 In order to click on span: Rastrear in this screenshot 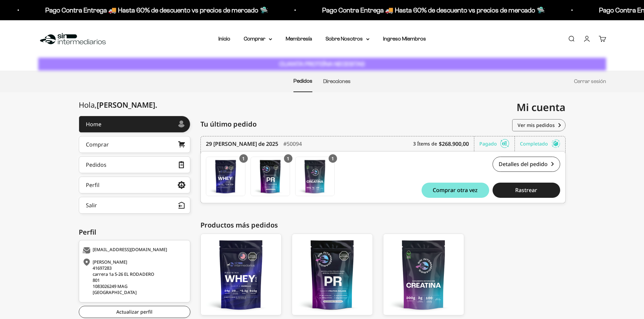, I will do `click(526, 190)`.